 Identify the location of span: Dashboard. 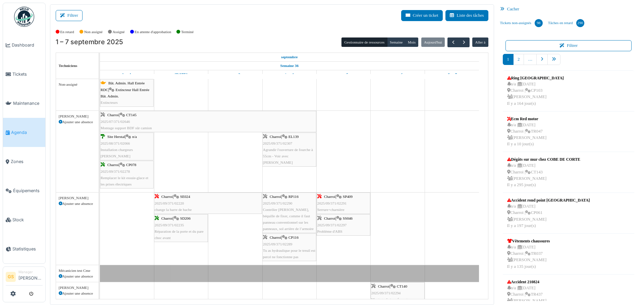
(27, 45).